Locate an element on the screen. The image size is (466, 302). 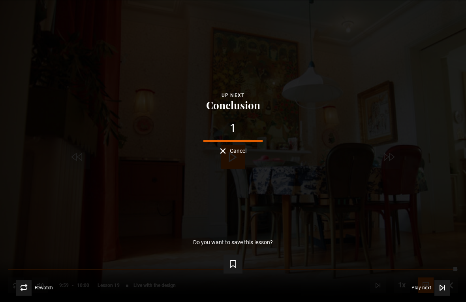
div: Up next is located at coordinates (233, 95).